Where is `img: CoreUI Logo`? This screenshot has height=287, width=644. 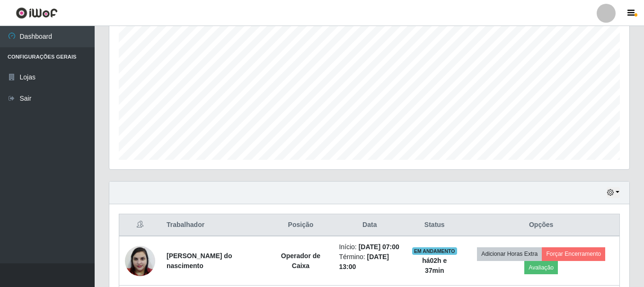
img: CoreUI Logo is located at coordinates (36, 13).